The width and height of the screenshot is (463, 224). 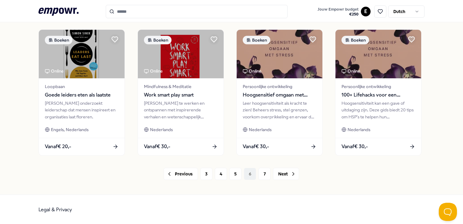 What do you see at coordinates (235, 174) in the screenshot?
I see `button: 5` at bounding box center [235, 174].